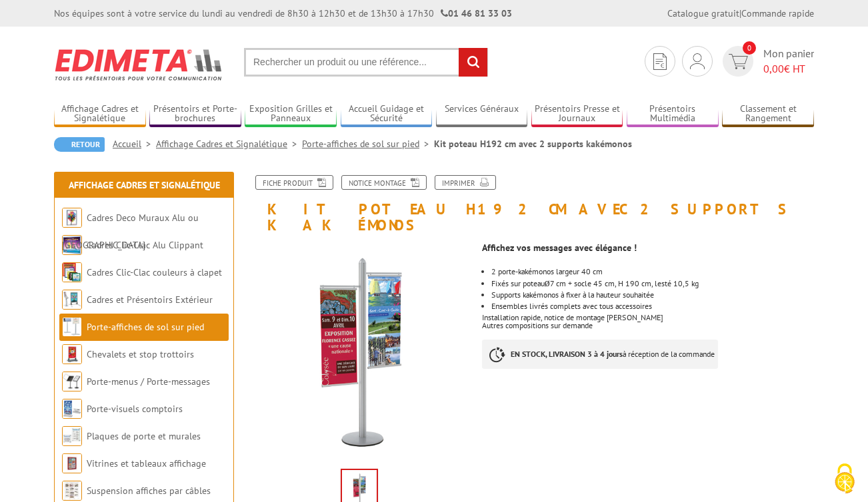 The image size is (868, 502). Describe the element at coordinates (72, 409) in the screenshot. I see `img: Porte-visuels comptoirs` at that location.